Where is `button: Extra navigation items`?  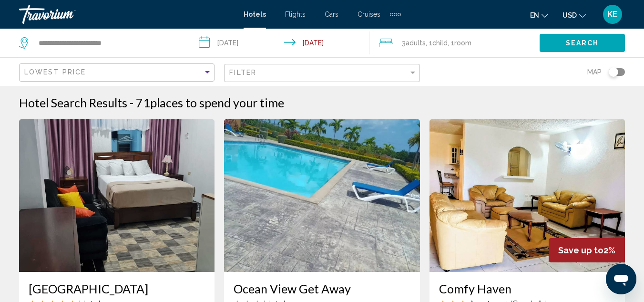 button: Extra navigation items is located at coordinates (395, 14).